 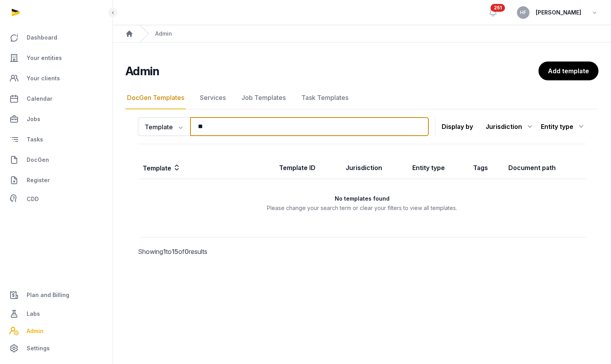 I want to click on a: Your entities, so click(x=56, y=58).